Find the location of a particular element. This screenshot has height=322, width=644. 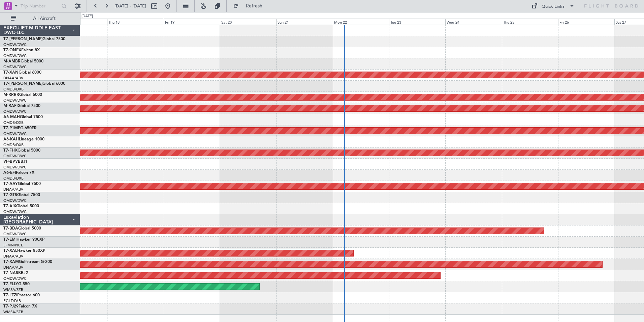

a: LFMN/NCE is located at coordinates (13, 245).